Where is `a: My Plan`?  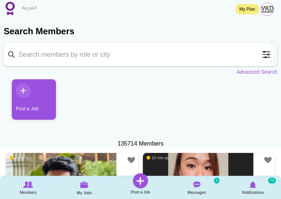
a: My Plan is located at coordinates (247, 9).